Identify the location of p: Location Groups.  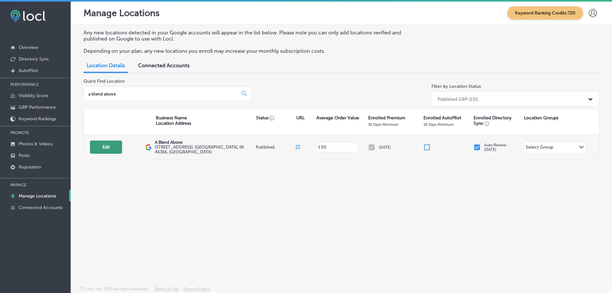
(541, 118).